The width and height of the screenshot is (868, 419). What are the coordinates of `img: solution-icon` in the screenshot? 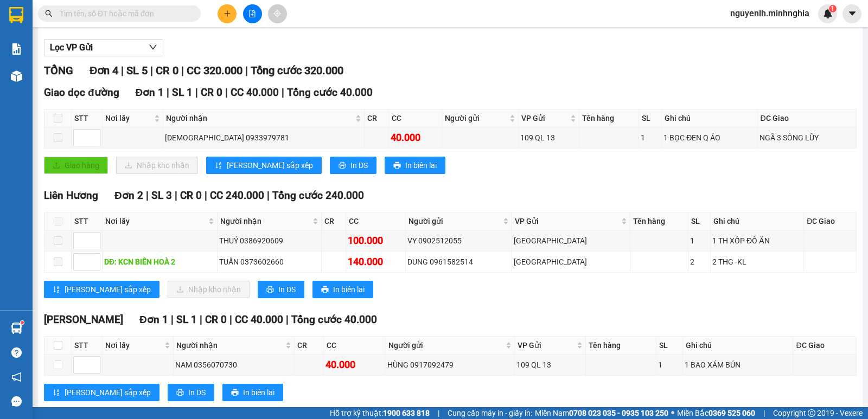 It's located at (16, 49).